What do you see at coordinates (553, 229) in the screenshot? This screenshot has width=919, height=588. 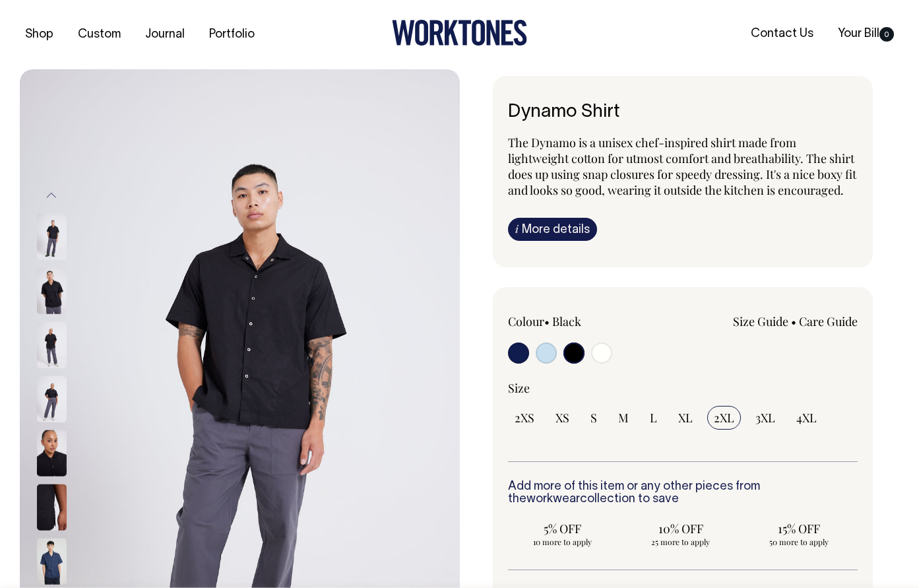 I see `a: iMore details` at bounding box center [553, 229].